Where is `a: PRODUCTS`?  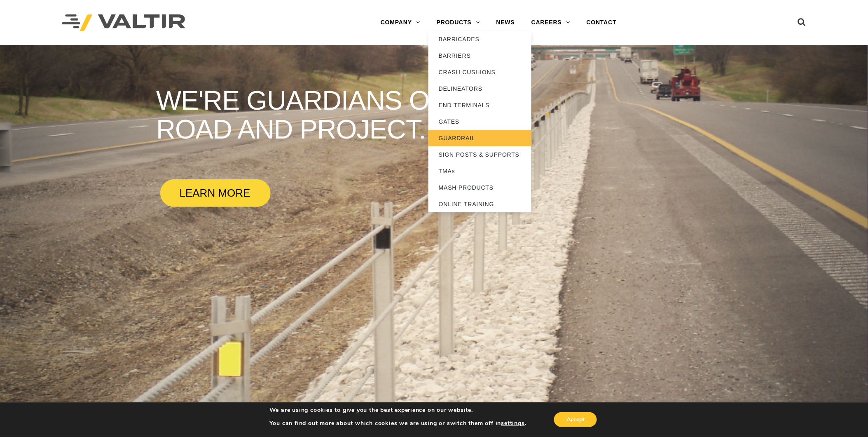
a: PRODUCTS is located at coordinates (458, 23).